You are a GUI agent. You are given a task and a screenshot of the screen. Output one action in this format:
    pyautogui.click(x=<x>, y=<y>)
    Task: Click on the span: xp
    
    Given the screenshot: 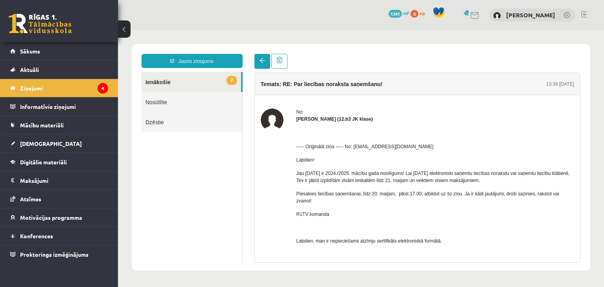 What is the action you would take?
    pyautogui.click(x=422, y=13)
    